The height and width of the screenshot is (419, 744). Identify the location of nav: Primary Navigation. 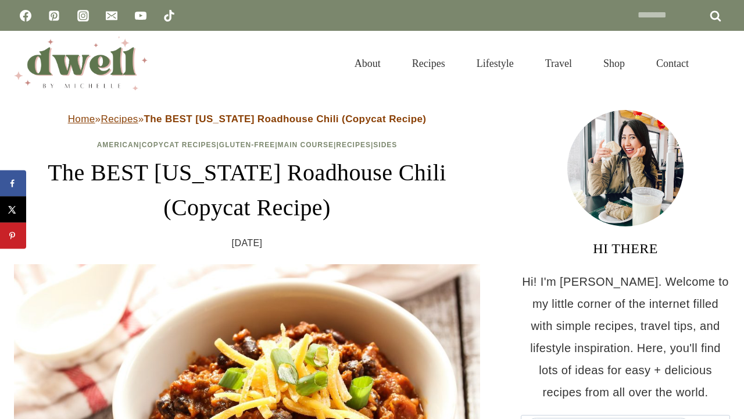
(522, 63).